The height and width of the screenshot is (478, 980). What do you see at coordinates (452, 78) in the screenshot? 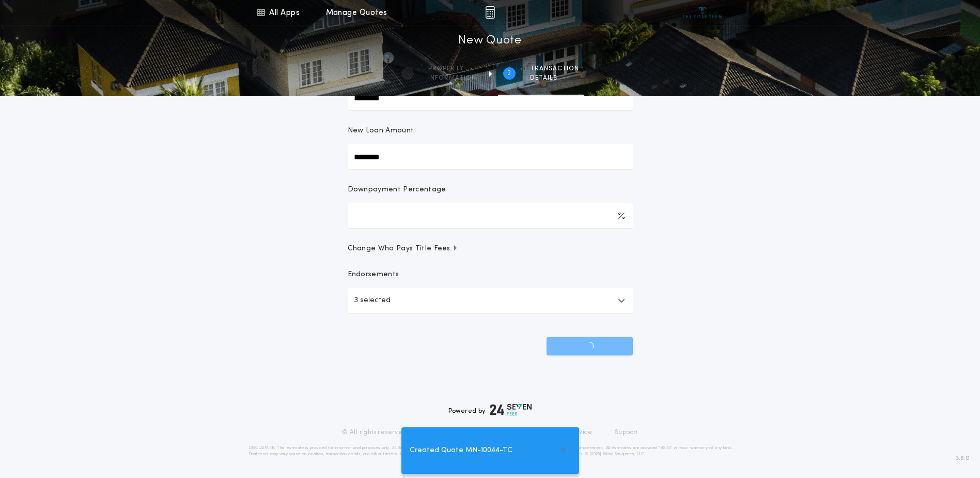
I see `span: information` at bounding box center [452, 78].